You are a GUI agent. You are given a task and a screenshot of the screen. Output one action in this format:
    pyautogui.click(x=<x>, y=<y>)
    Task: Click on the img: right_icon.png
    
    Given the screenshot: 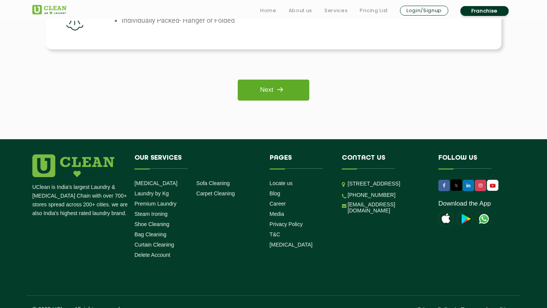 What is the action you would take?
    pyautogui.click(x=280, y=90)
    